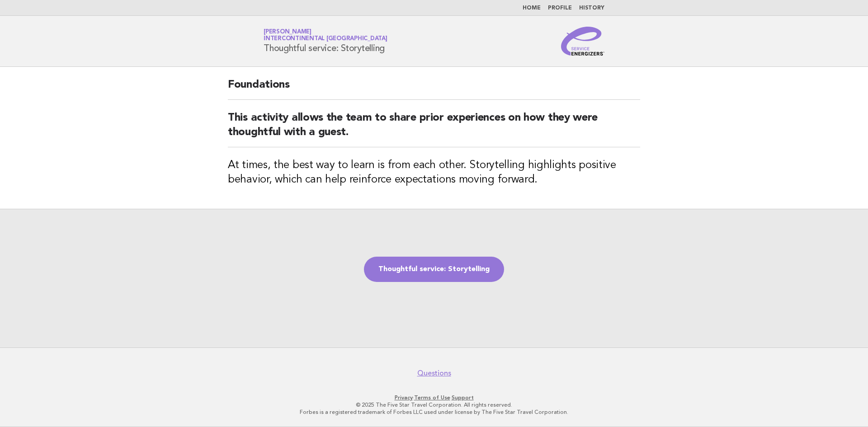 This screenshot has height=427, width=868. What do you see at coordinates (404, 398) in the screenshot?
I see `a: Privacy` at bounding box center [404, 398].